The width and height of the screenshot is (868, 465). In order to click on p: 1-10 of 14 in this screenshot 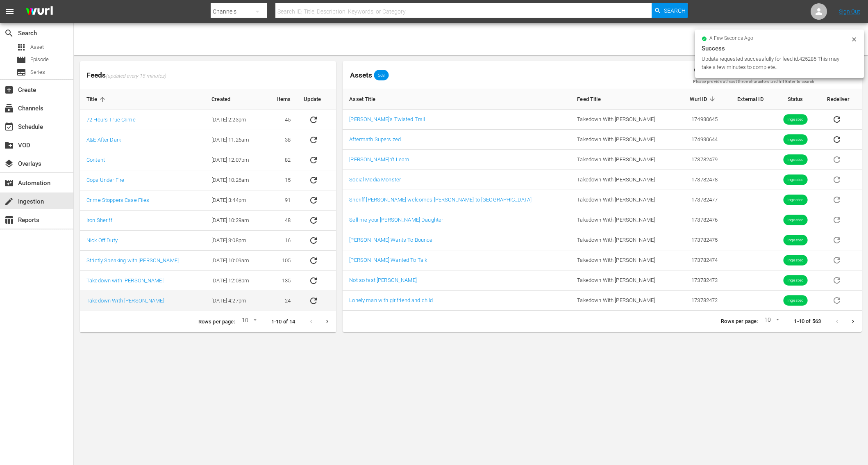, I will do `click(283, 322)`.